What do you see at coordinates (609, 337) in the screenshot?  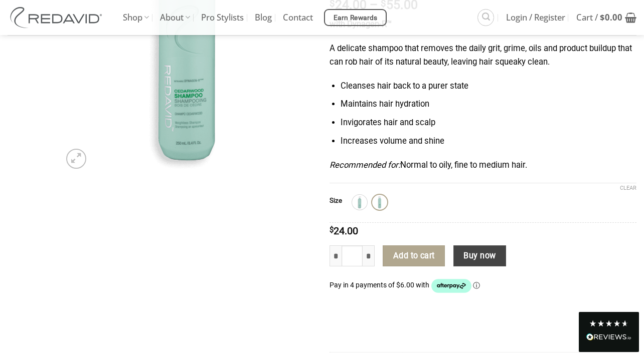 I see `img: REVIEWS.io` at bounding box center [609, 337].